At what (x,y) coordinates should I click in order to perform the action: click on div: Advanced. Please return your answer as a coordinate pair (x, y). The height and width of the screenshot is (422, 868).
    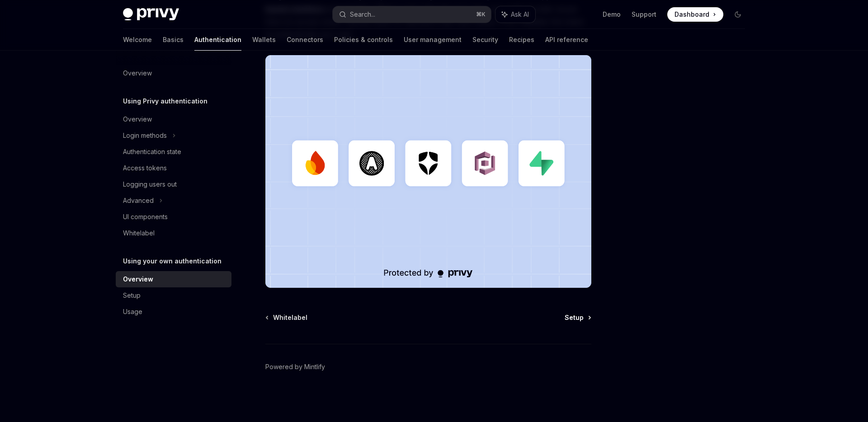
    Looking at the image, I should click on (138, 201).